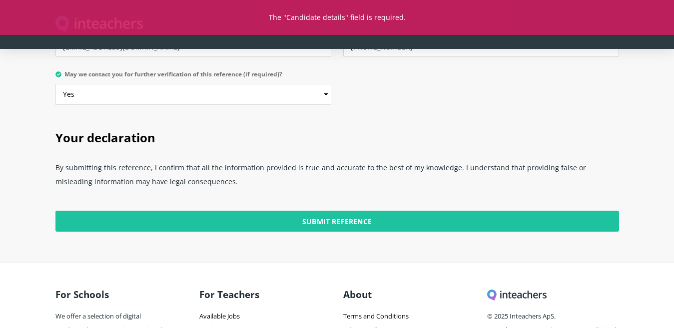  What do you see at coordinates (553, 295) in the screenshot?
I see `h3: Inteachers` at bounding box center [553, 295].